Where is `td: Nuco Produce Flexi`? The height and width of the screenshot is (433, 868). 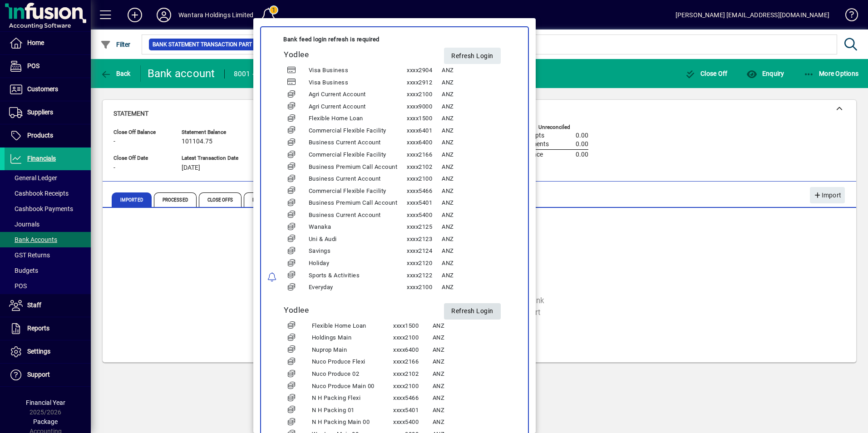
td: Nuco Produce Flexi is located at coordinates (351, 362).